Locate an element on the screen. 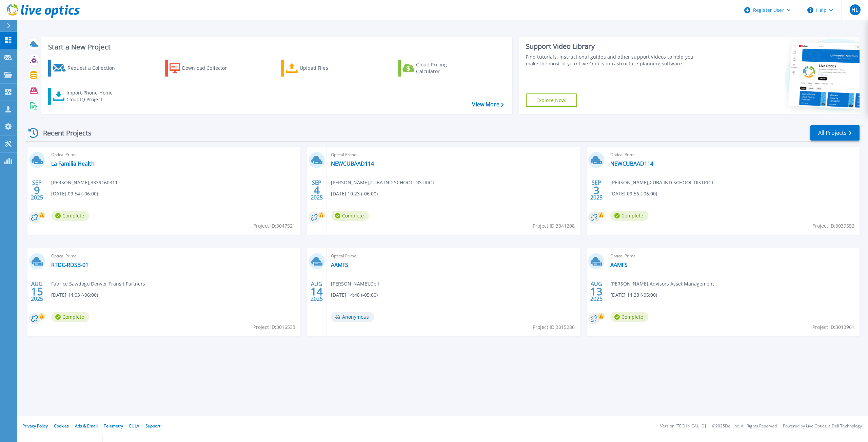 The height and width of the screenshot is (442, 868). span: 3 is located at coordinates (597, 190).